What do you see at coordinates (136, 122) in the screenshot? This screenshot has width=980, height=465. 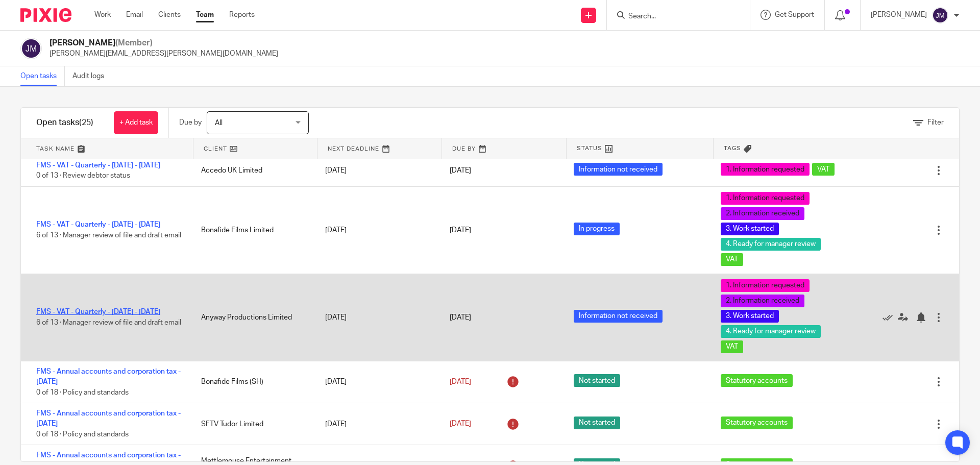 I see `a: + Add task` at bounding box center [136, 122].